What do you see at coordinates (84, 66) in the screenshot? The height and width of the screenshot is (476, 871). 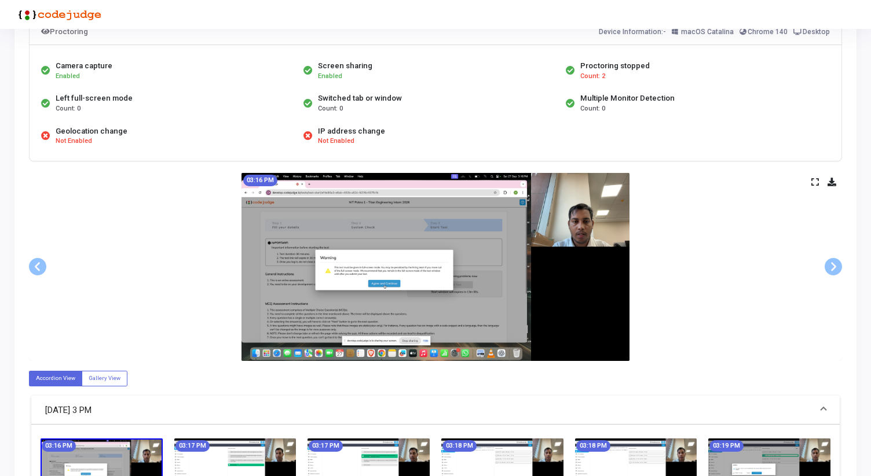 I see `div: Camera capture` at bounding box center [84, 66].